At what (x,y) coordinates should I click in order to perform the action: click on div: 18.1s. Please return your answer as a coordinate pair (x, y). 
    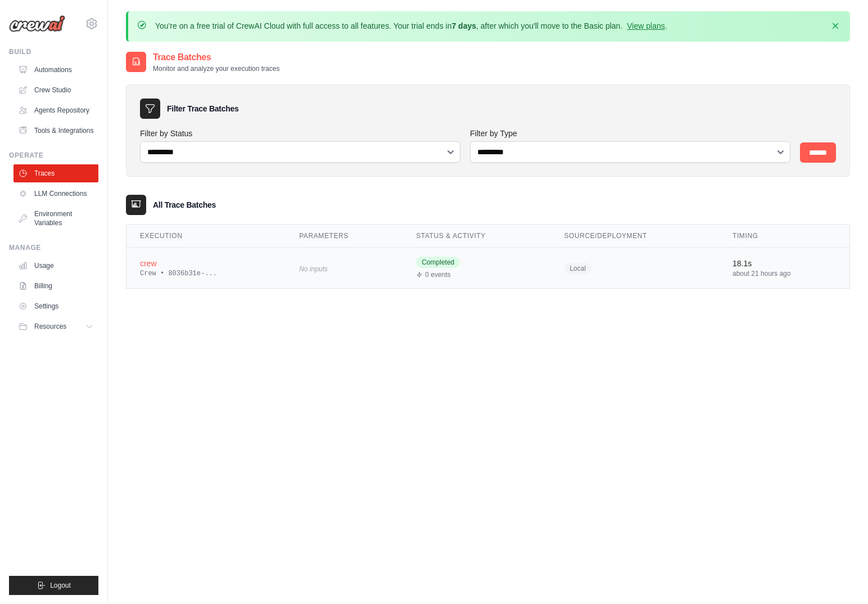
    Looking at the image, I should click on (784, 263).